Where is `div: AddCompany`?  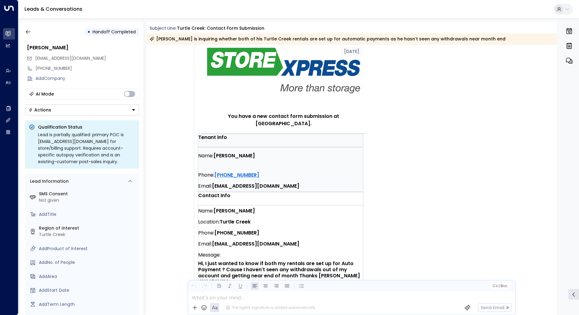
div: AddCompany is located at coordinates (87, 78).